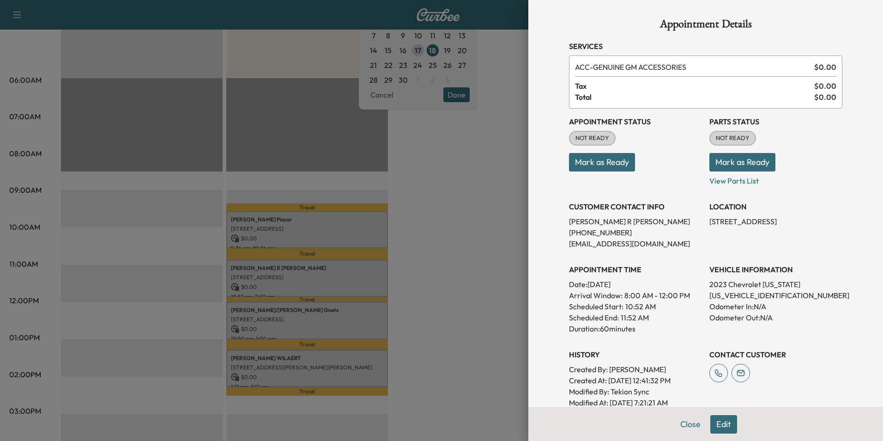 This screenshot has height=441, width=883. Describe the element at coordinates (594, 317) in the screenshot. I see `p: Scheduled End:` at that location.